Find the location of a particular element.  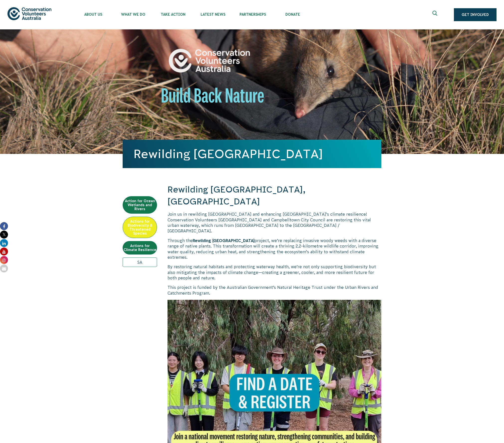

span: Donate is located at coordinates (292, 15).